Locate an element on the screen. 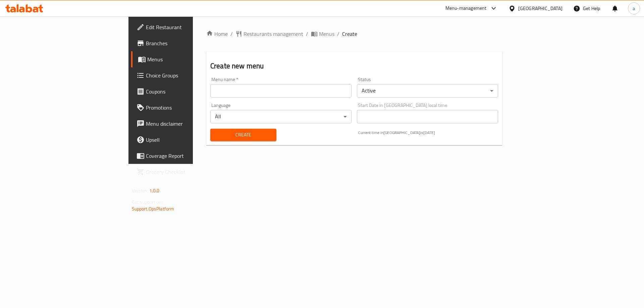  span: Version: is located at coordinates (140, 191).